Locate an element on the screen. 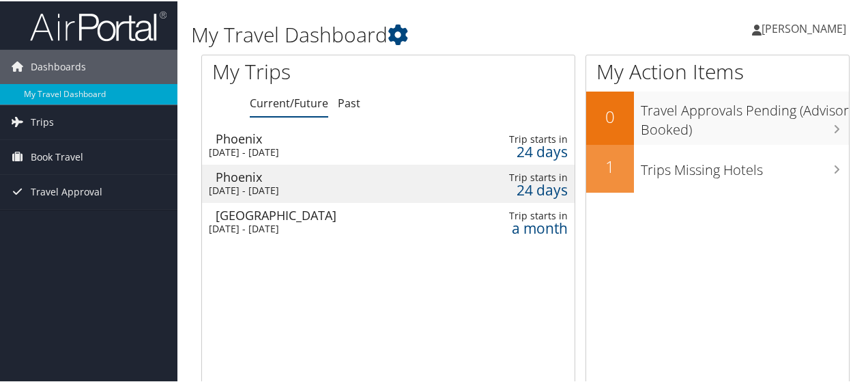  img: airportal-logo.png is located at coordinates (99, 24).